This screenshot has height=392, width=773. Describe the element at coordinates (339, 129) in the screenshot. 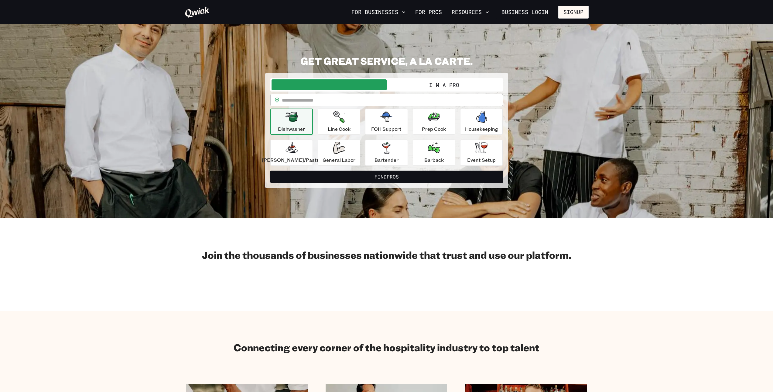

I see `p: Line Cook` at that location.